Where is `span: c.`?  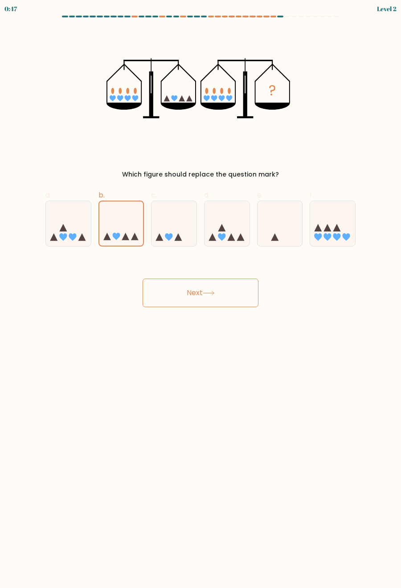 span: c. is located at coordinates (154, 195).